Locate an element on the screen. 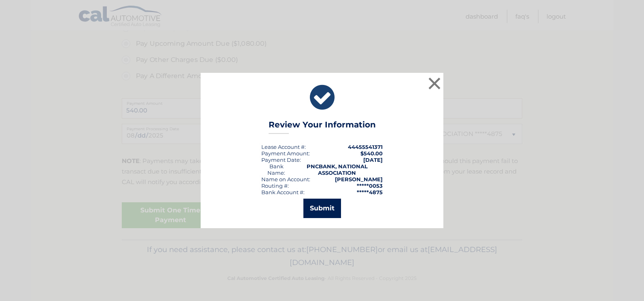 The image size is (644, 301). div: Payment Amount: is located at coordinates (285, 154).